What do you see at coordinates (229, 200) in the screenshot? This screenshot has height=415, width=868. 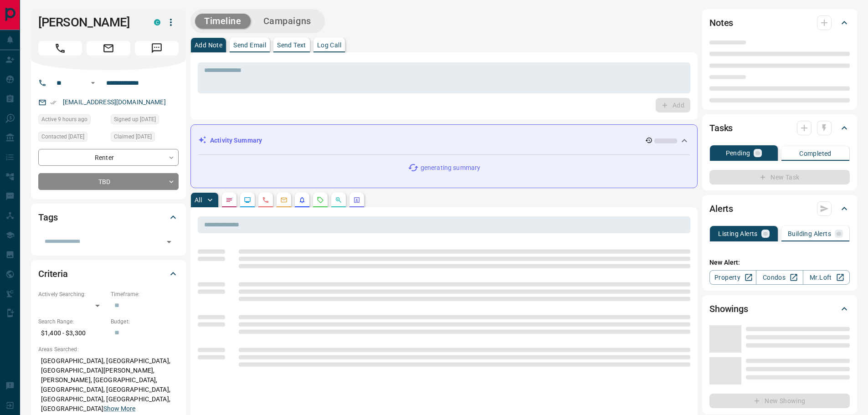 I see `svg: Notes` at bounding box center [229, 200].